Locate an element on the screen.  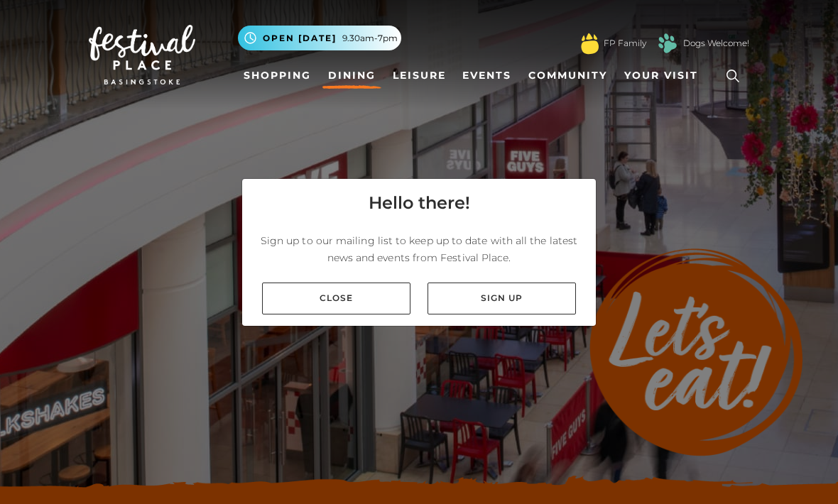
a: Your Visit is located at coordinates (665, 75).